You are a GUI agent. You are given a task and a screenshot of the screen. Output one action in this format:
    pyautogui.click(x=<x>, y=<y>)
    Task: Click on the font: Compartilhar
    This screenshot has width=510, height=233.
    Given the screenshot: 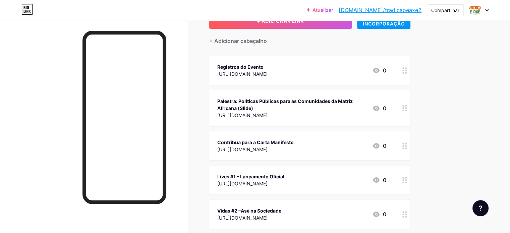 What is the action you would take?
    pyautogui.click(x=446, y=10)
    